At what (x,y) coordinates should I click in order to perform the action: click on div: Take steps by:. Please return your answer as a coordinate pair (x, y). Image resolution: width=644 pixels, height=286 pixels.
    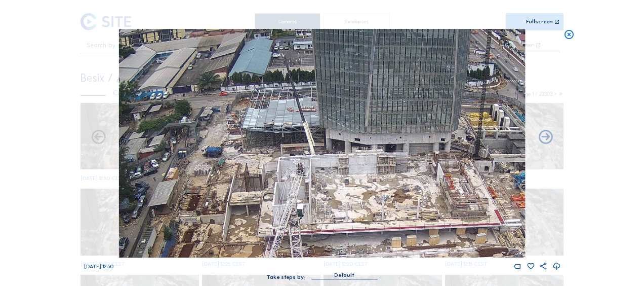
    Looking at the image, I should click on (286, 277).